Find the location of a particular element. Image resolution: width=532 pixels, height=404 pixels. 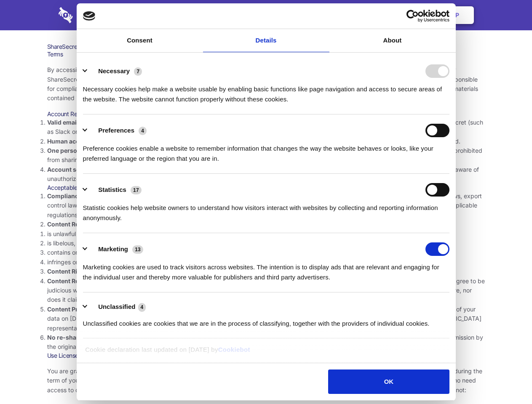

label: Necessary is located at coordinates (114, 71).